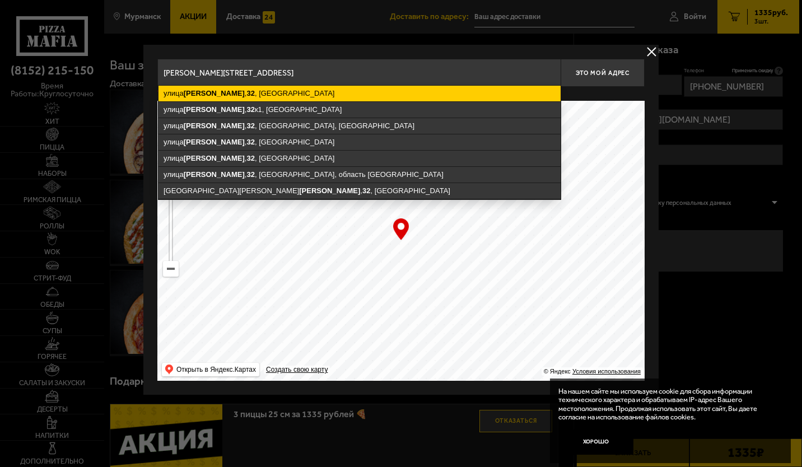 The width and height of the screenshot is (802, 467). I want to click on button: Это мой адрес, so click(603, 73).